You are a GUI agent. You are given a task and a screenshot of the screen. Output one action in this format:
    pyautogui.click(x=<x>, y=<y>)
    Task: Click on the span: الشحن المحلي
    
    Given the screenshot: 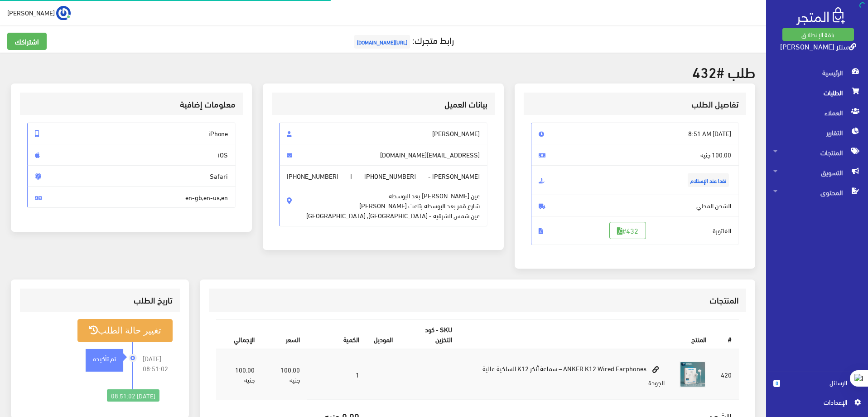 What is the action you would take?
    pyautogui.click(x=635, y=205)
    